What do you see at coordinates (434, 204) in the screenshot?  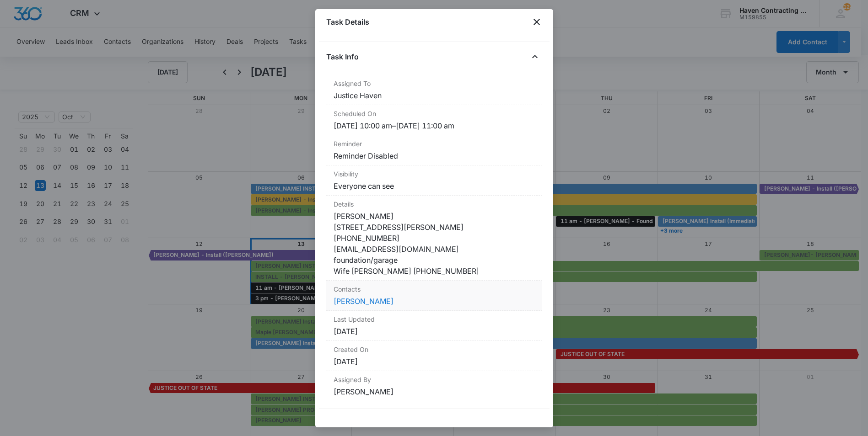 I see `dt: Details` at bounding box center [434, 204].